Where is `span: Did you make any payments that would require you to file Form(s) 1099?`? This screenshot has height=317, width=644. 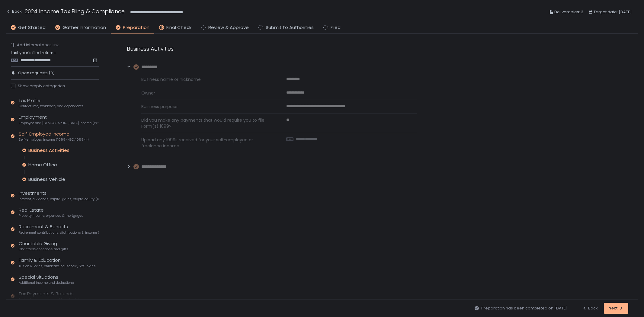 span: Did you make any payments that would require you to file Form(s) 1099? is located at coordinates (206, 124).